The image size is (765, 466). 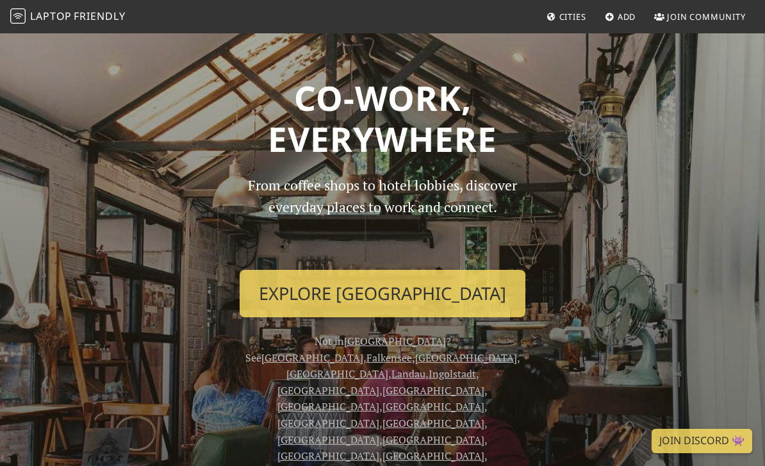 What do you see at coordinates (706, 17) in the screenshot?
I see `span: Join Community` at bounding box center [706, 17].